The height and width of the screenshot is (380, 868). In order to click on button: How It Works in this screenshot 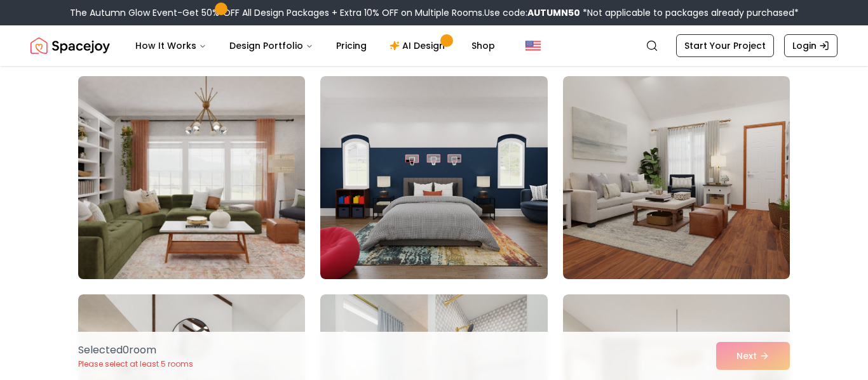, I will do `click(171, 46)`.